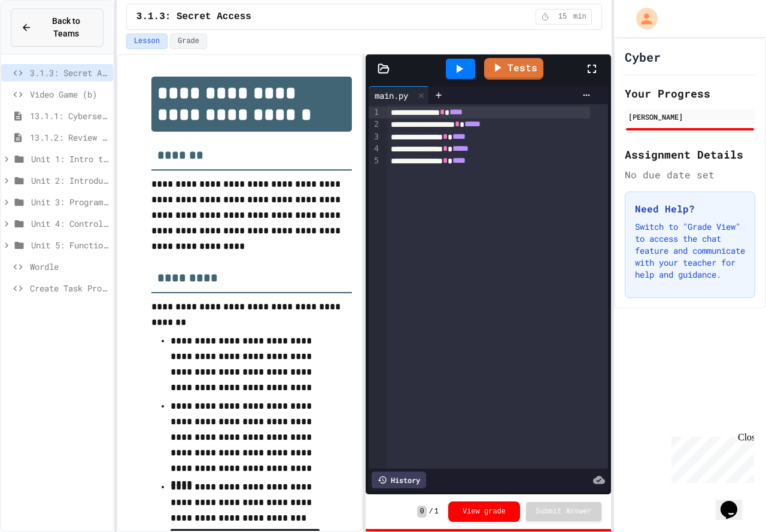 The width and height of the screenshot is (766, 532). What do you see at coordinates (642, 18) in the screenshot?
I see `div: My Account` at bounding box center [642, 18].